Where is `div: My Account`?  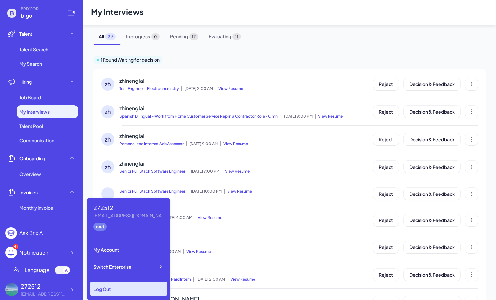
div: My Account is located at coordinates (128, 249).